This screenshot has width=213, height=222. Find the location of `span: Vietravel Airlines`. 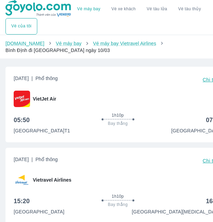

span: Vietravel Airlines is located at coordinates (52, 180).